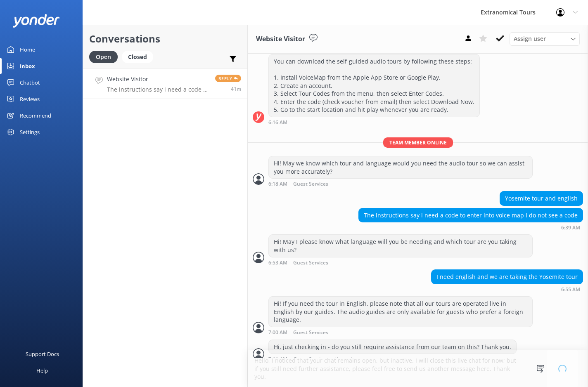  Describe the element at coordinates (392, 347) in the screenshot. I see `div: Hi, just checking in - do you still require assistance from our team on this? Thank you.` at that location.